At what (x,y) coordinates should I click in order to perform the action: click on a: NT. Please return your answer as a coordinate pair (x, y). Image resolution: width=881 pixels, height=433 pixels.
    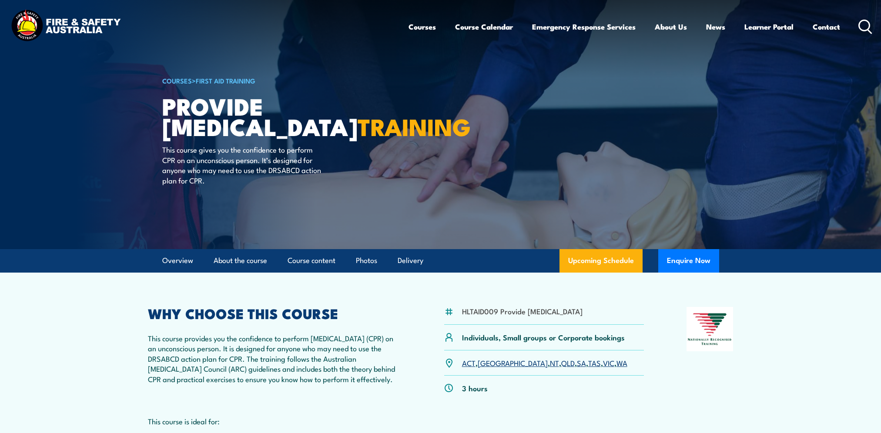
    Looking at the image, I should click on (554, 363).